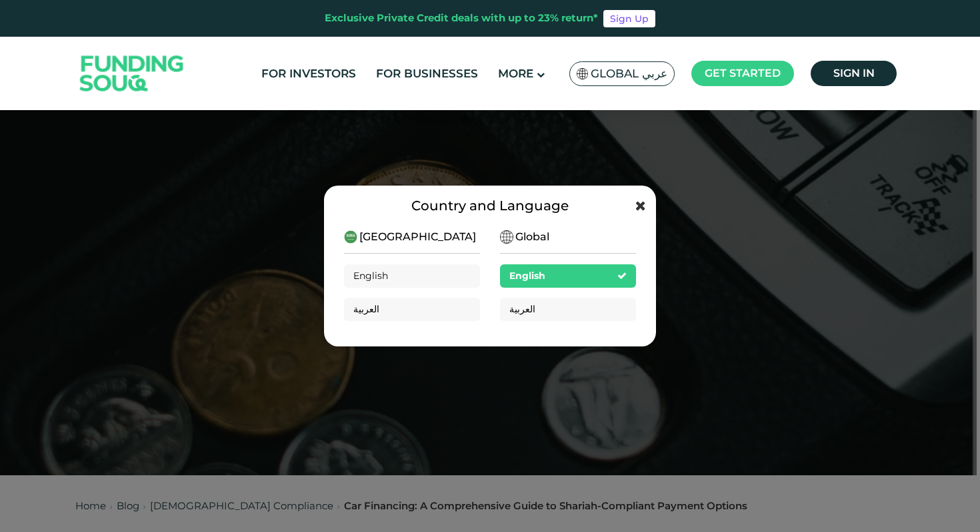 This screenshot has width=980, height=532. What do you see at coordinates (630, 18) in the screenshot?
I see `a: Sign Up` at bounding box center [630, 18].